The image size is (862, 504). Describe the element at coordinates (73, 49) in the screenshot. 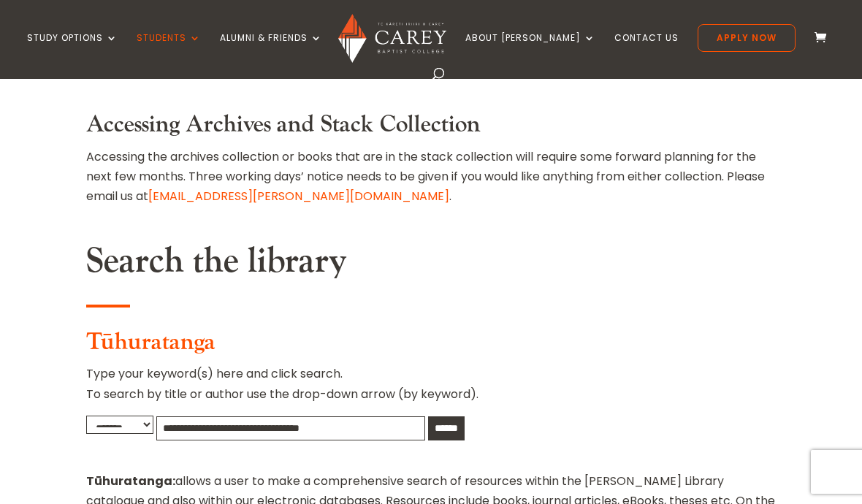

I see `a: Study Options` at that location.